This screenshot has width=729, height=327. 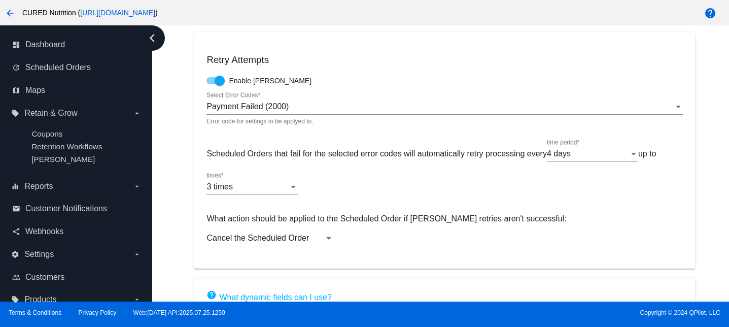 I want to click on span: Customers, so click(x=45, y=277).